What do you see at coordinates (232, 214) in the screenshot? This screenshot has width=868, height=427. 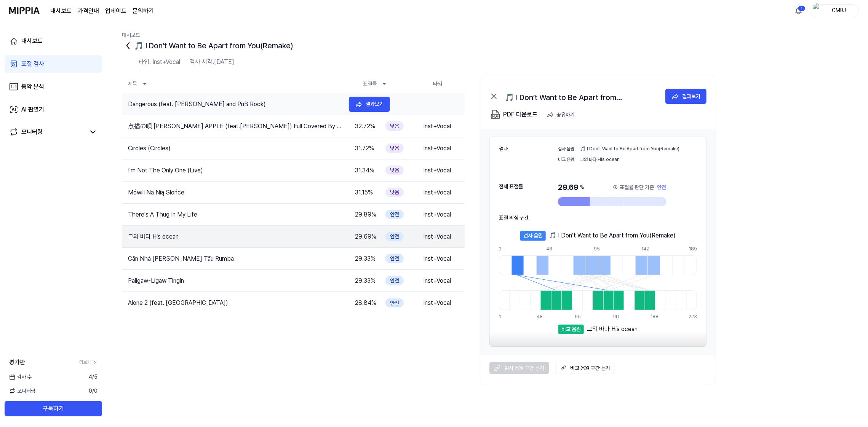 I see `td: There's A Thug In My Life` at bounding box center [232, 214].